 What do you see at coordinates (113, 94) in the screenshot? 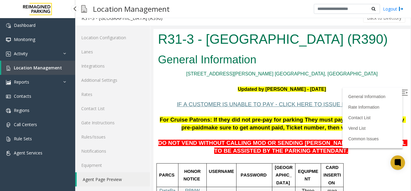
I see `a: Rates` at bounding box center [113, 94].